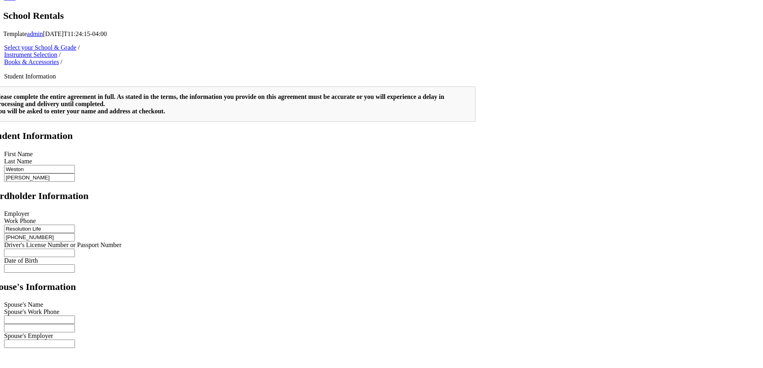  I want to click on span: Document Outline, so click(63, 7).